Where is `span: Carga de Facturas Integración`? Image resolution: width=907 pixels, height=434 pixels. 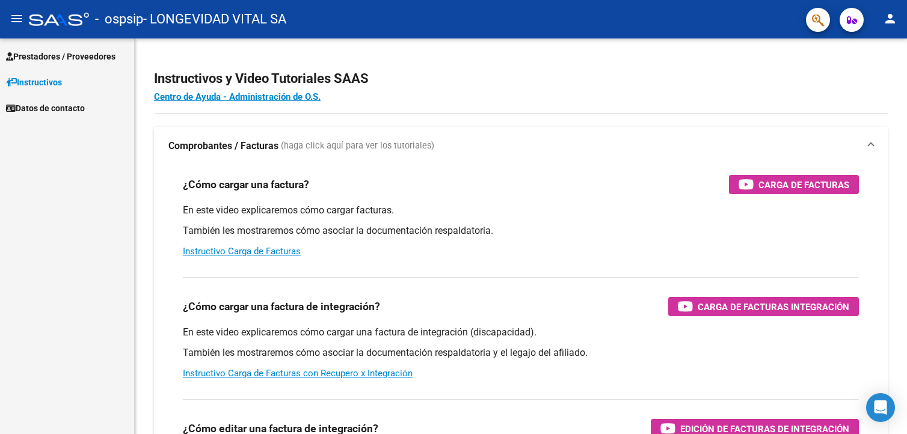 span: Carga de Facturas Integración is located at coordinates (773, 307).